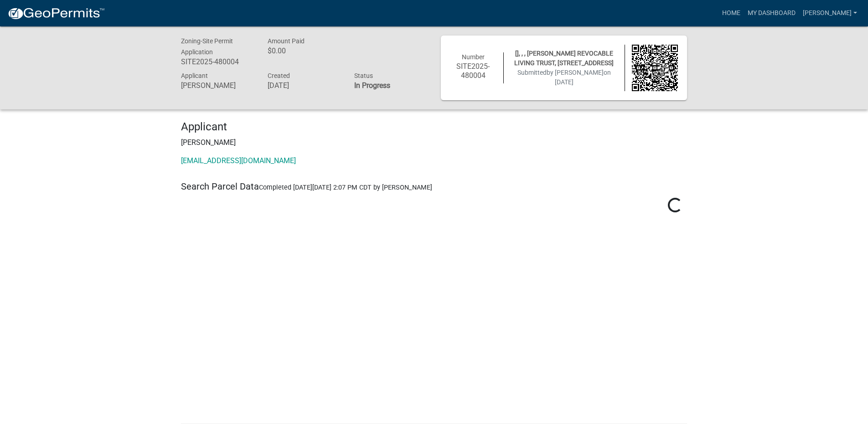 The height and width of the screenshot is (427, 868). Describe the element at coordinates (434, 126) in the screenshot. I see `h4: Applicant` at that location.